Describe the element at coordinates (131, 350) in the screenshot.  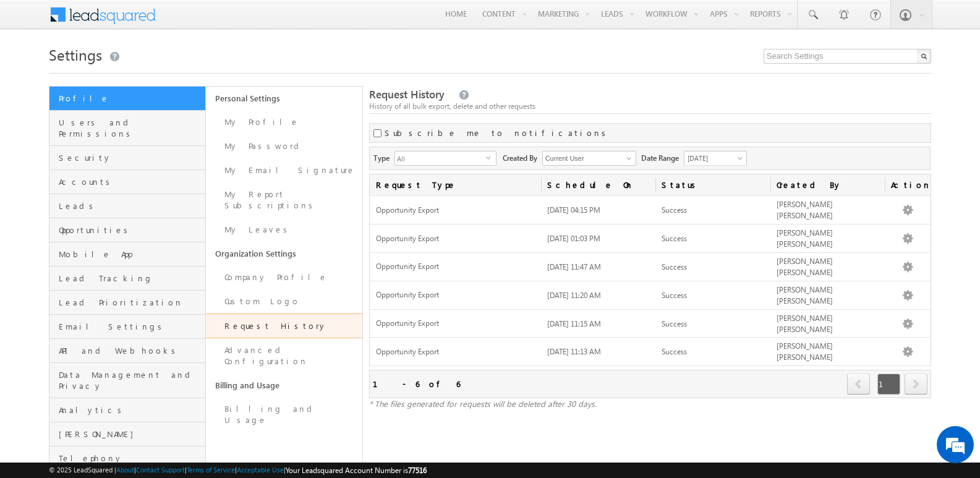
I see `span: API and Webhooks` at that location.